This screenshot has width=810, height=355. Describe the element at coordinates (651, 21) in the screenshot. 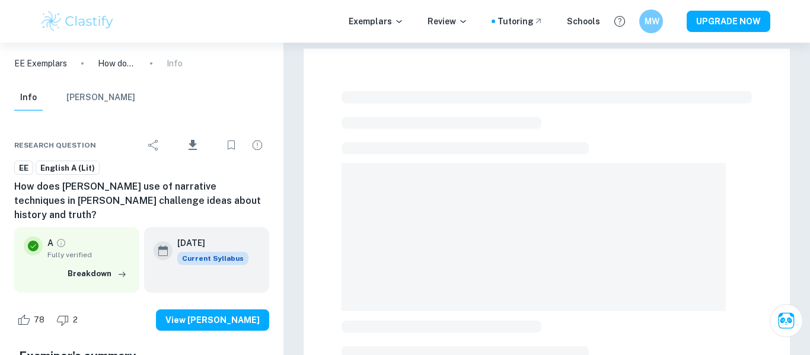

I see `h6: MW` at that location.